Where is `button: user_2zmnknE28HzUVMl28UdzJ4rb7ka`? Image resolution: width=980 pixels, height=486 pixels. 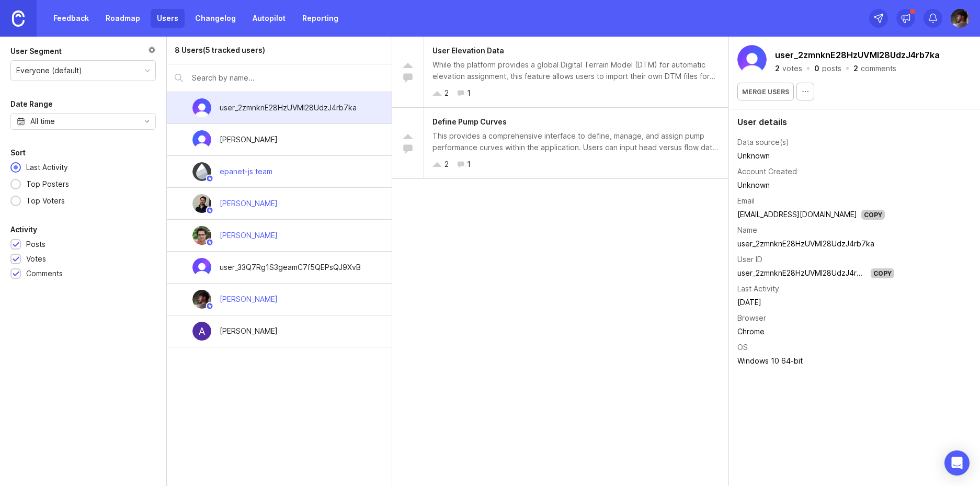 button: user_2zmnknE28HzUVMl28UdzJ4rb7ka is located at coordinates (857, 55).